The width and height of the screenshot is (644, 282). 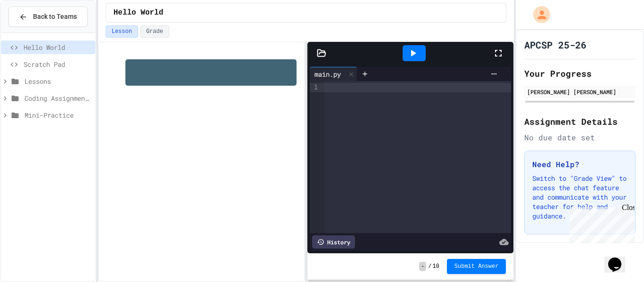 I want to click on h2: Your Progress, so click(x=580, y=73).